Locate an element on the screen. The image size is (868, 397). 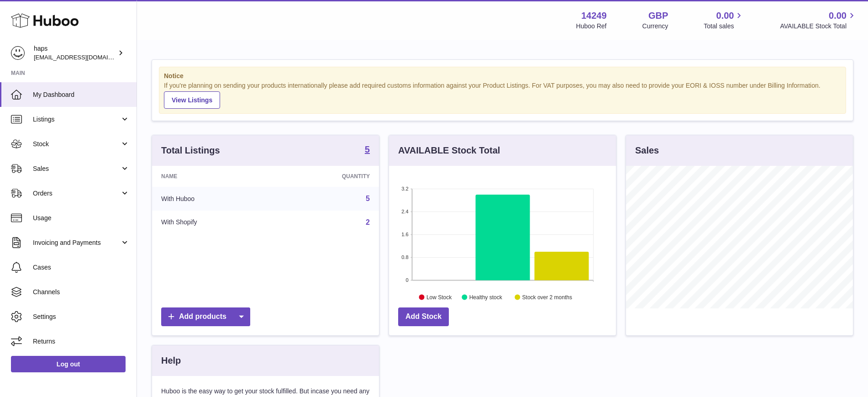
div: Currency is located at coordinates (656, 26).